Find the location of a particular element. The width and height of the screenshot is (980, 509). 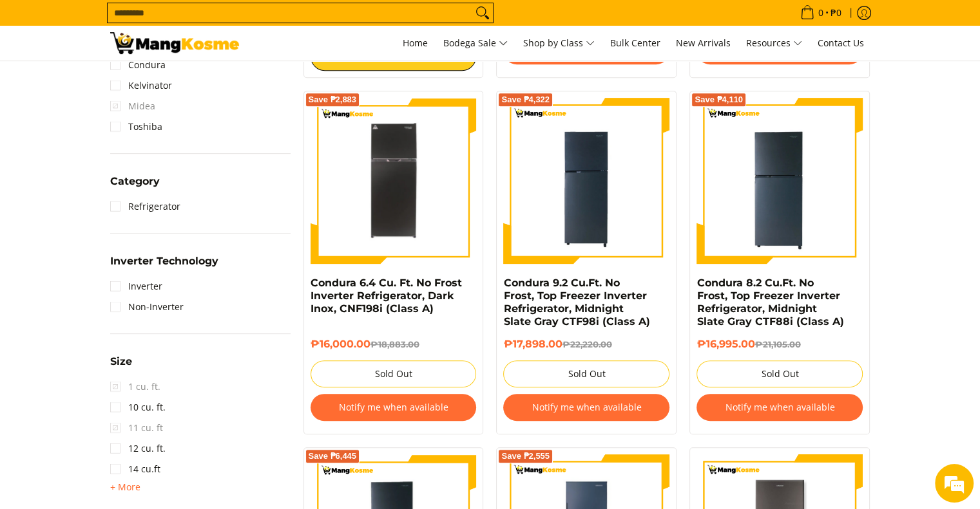

span: Bulk Center is located at coordinates (635, 42).